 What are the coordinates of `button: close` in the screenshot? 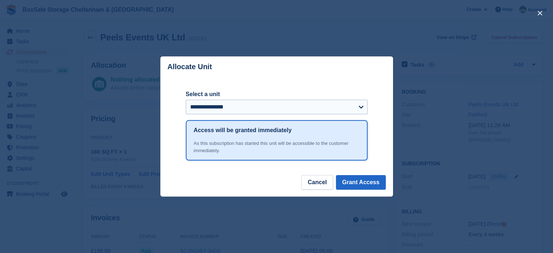 It's located at (540, 13).